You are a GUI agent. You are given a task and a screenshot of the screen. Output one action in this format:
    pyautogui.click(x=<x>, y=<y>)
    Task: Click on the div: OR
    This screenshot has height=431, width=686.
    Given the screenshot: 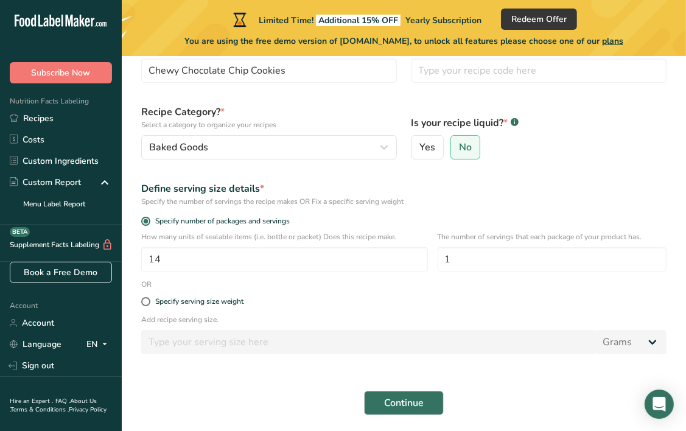 What is the action you would take?
    pyautogui.click(x=146, y=284)
    